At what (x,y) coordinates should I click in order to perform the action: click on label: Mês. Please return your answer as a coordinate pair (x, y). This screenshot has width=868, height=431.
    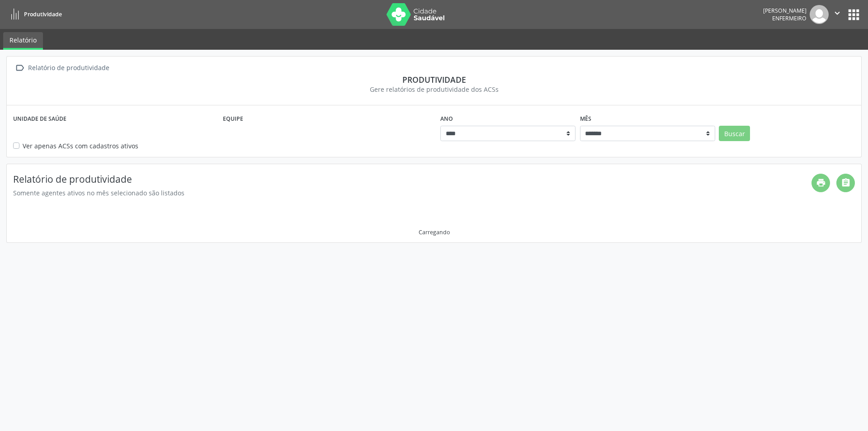
    Looking at the image, I should click on (586, 119).